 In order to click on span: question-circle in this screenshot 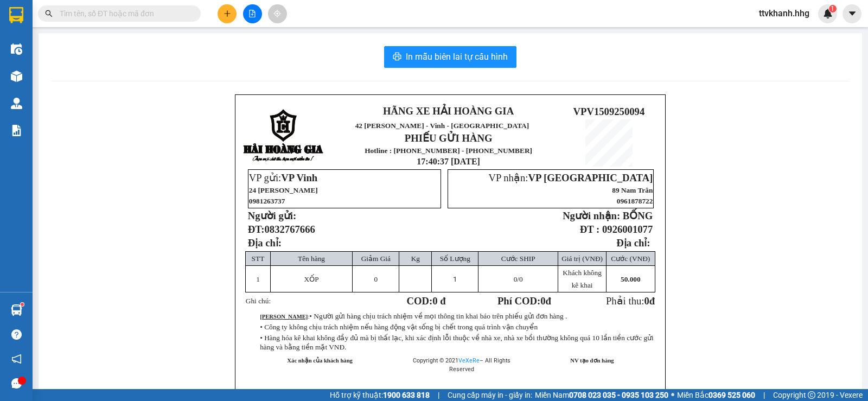, I will do `click(16, 334)`.